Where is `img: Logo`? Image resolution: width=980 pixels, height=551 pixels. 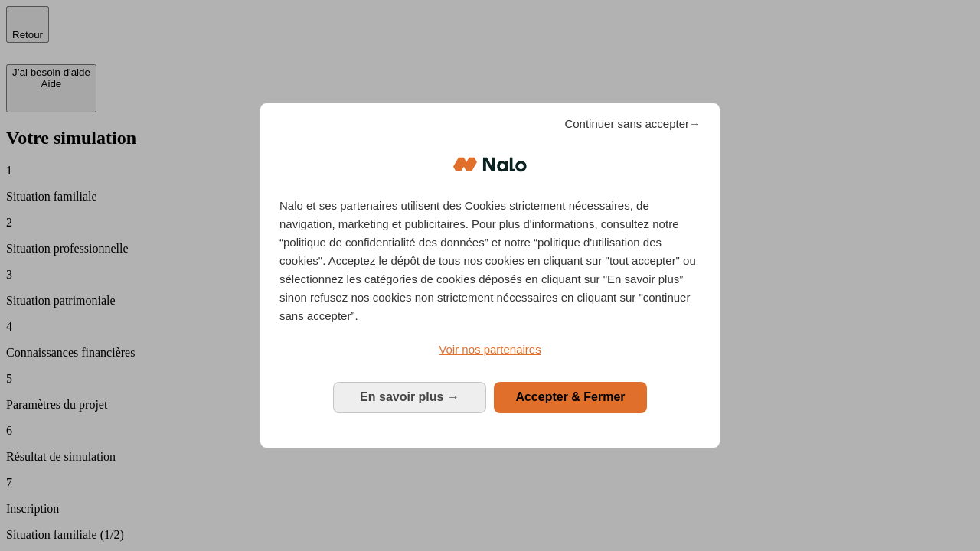 img: Logo is located at coordinates (490, 165).